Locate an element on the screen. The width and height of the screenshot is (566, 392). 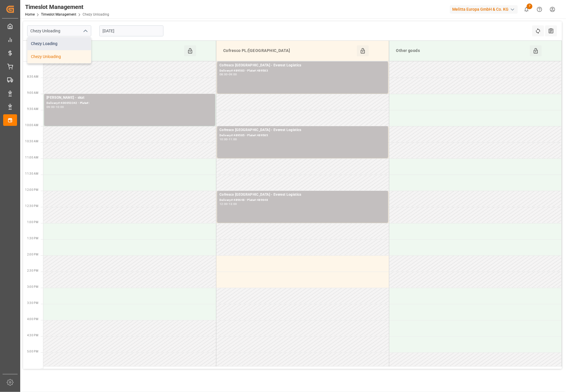
span: 2:30 PM is located at coordinates (32, 270).